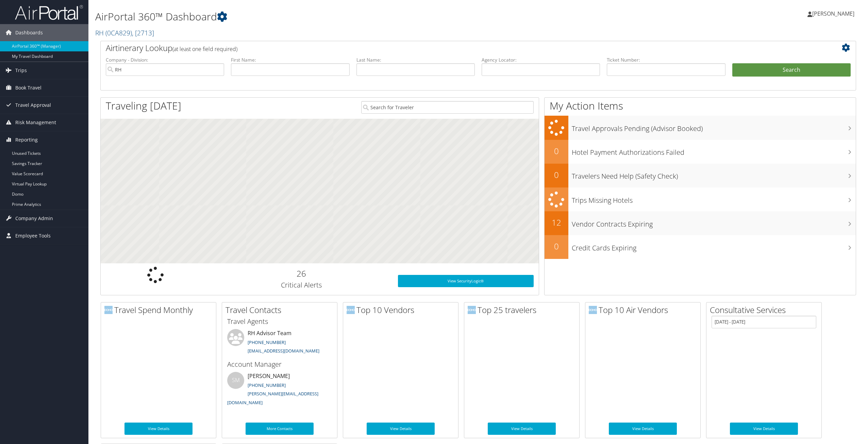 This screenshot has height=444, width=868. I want to click on a: 0Hotel Payment Authorizations Failed, so click(700, 151).